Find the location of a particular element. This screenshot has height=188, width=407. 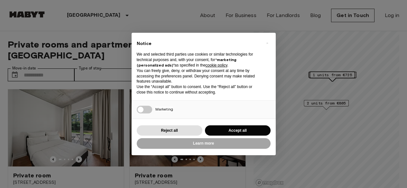

button: Reject all is located at coordinates (169, 131).